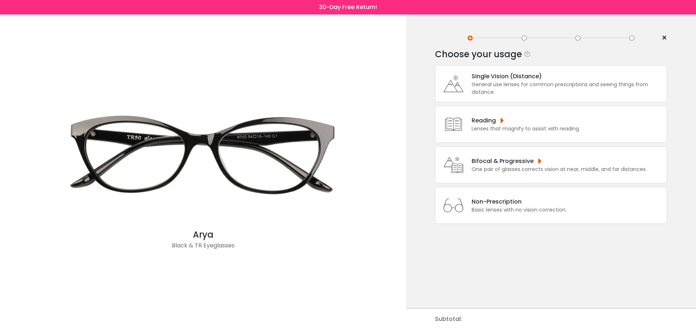 The height and width of the screenshot is (330, 696). Describe the element at coordinates (450, 319) in the screenshot. I see `div: Subtotal:` at that location.